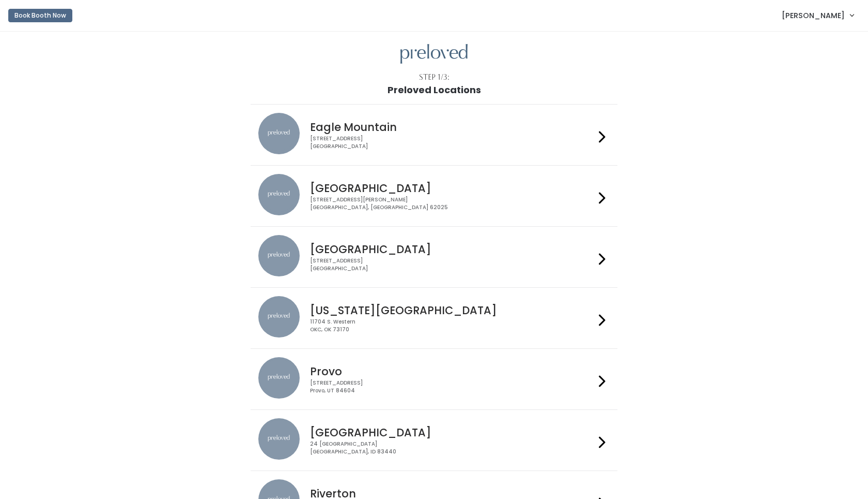  I want to click on img: preloved logo, so click(434, 54).